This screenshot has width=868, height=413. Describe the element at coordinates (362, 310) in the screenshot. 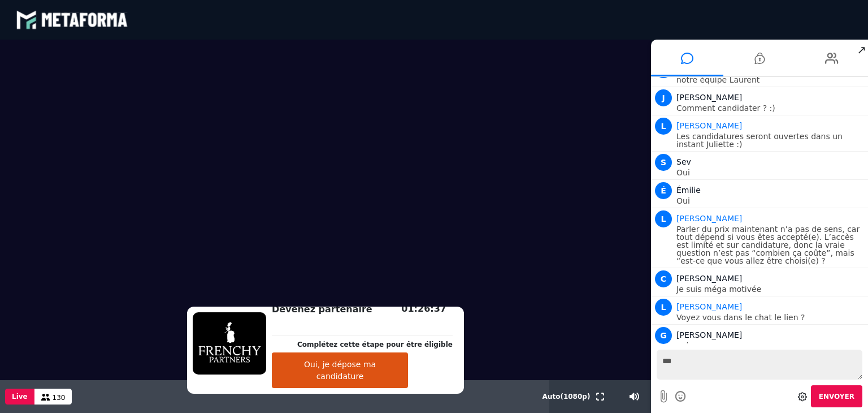

I see `h2: Devenez partenaire` at that location.